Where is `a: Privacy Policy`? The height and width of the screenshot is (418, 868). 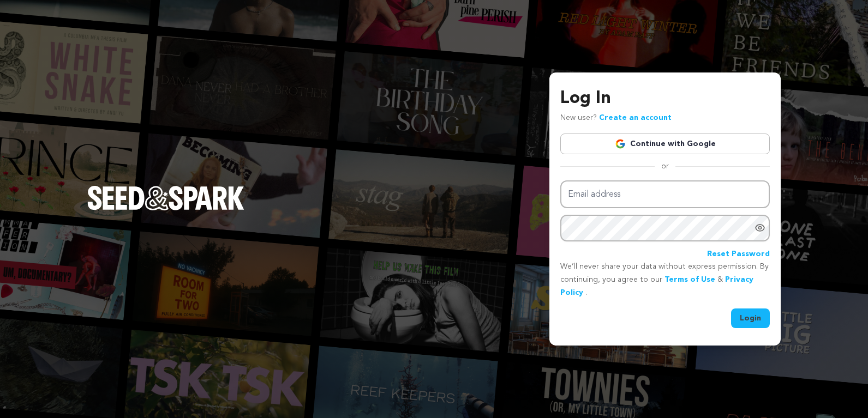
a: Privacy Policy is located at coordinates (657, 286).